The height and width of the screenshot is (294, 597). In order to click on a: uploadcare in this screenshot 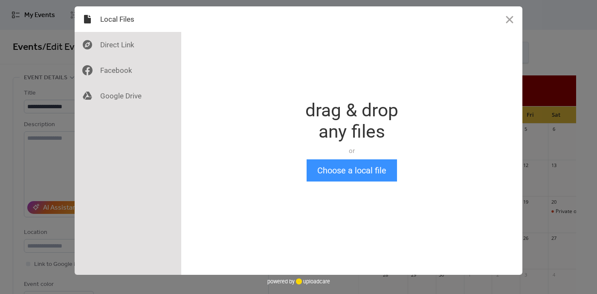, I will do `click(312, 282)`.